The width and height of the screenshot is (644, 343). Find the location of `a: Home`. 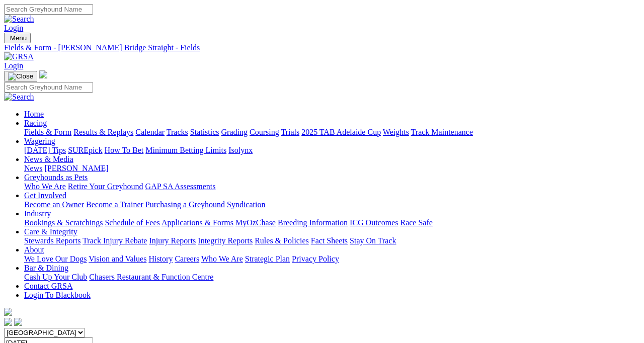

a: Home is located at coordinates (34, 114).